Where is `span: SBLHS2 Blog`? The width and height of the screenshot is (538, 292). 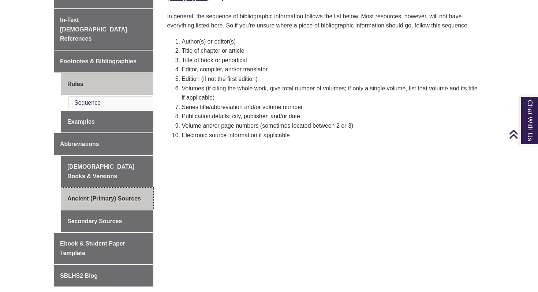
span: SBLHS2 Blog is located at coordinates (79, 276).